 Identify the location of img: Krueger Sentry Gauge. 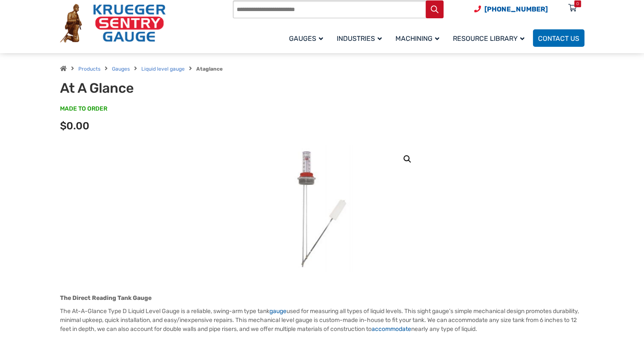
(113, 24).